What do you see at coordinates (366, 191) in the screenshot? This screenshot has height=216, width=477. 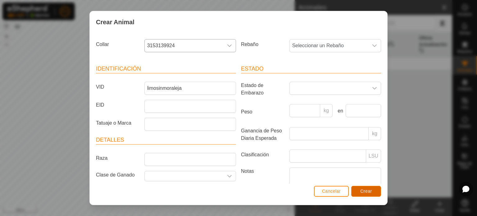 I see `span: Crear` at bounding box center [366, 191].